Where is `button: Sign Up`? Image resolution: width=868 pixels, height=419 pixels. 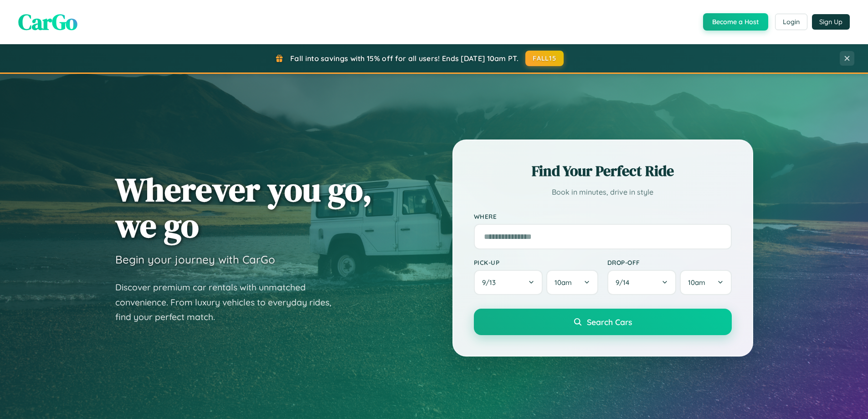 button: Sign Up is located at coordinates (831, 22).